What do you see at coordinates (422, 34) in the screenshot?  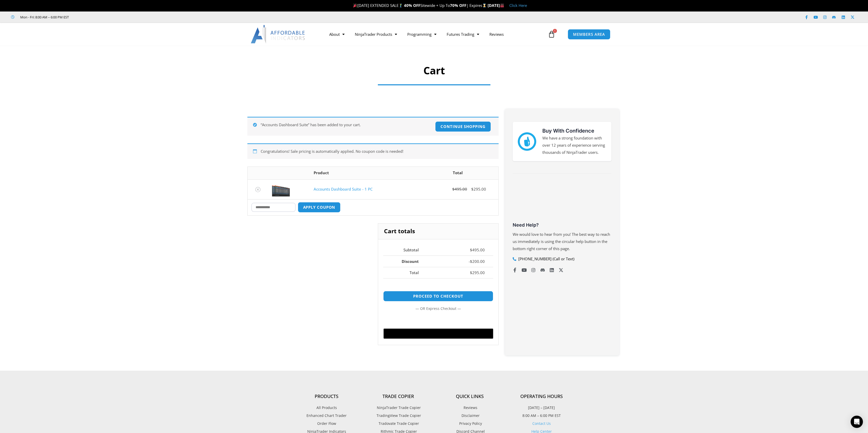 I see `a: Programming` at bounding box center [422, 34].